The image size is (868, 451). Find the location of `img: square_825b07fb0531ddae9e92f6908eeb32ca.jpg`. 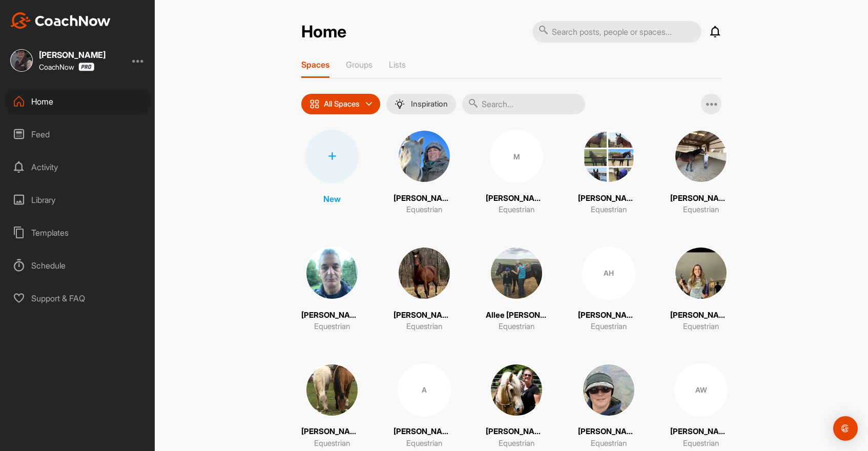

img: square_825b07fb0531ddae9e92f6908eeb32ca.jpg is located at coordinates (332, 390).